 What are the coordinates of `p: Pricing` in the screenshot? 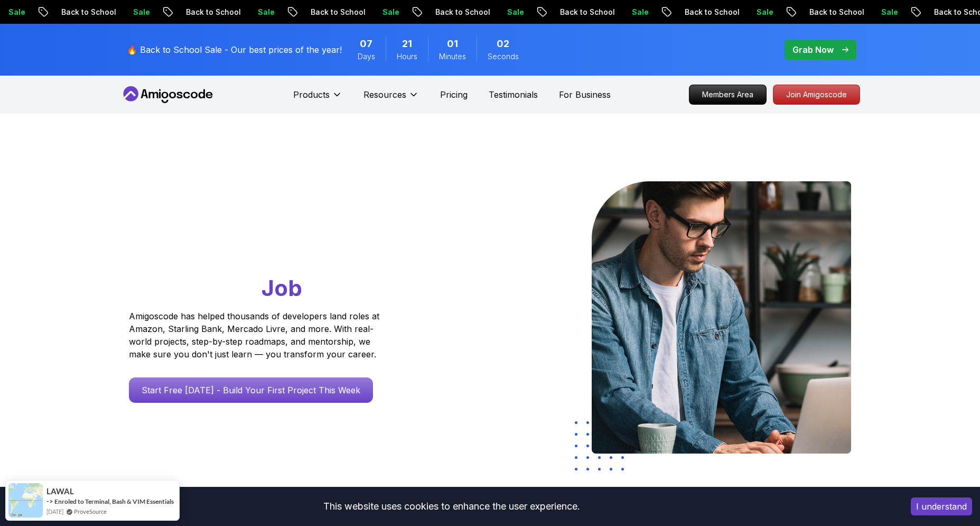 It's located at (454, 95).